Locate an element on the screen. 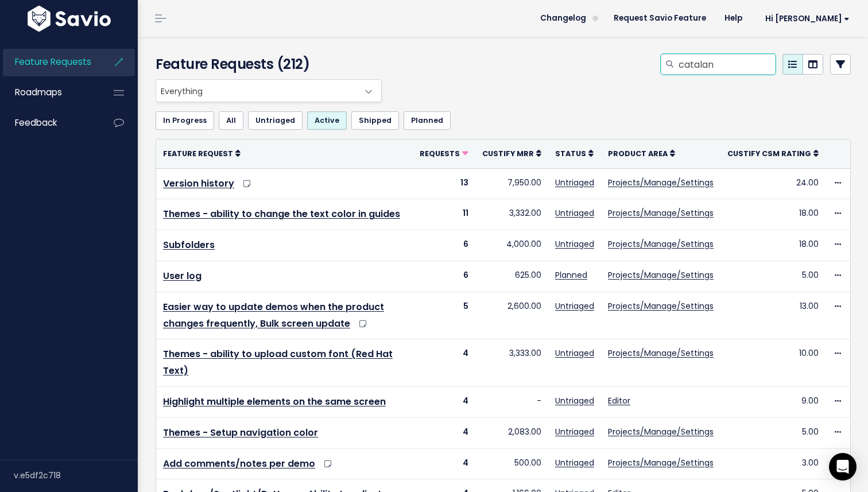 This screenshot has height=492, width=868. a: Themes - ability to upload custom font (Red Hat Text) is located at coordinates (278, 362).